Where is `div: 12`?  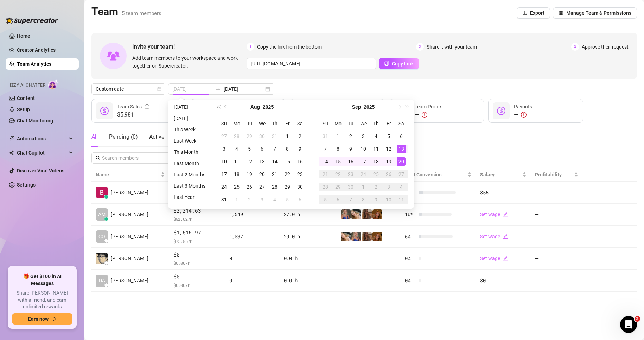
div: 12 is located at coordinates (388, 149).